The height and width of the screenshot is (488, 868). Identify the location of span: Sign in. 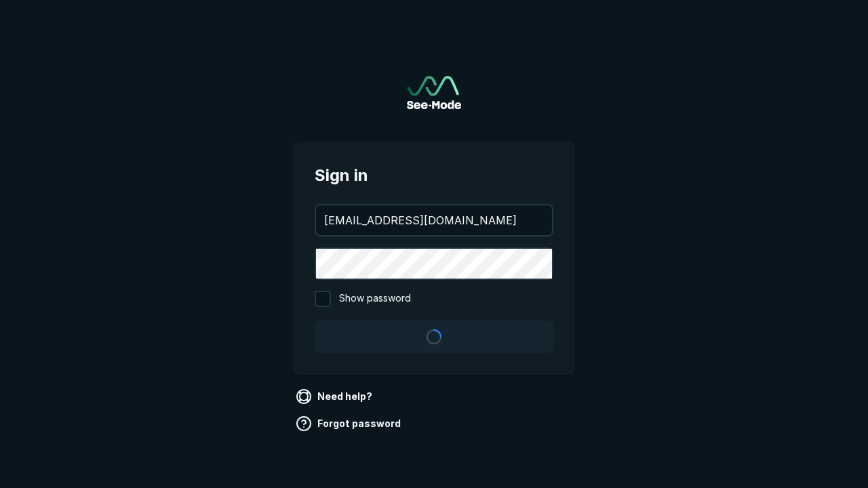
(434, 175).